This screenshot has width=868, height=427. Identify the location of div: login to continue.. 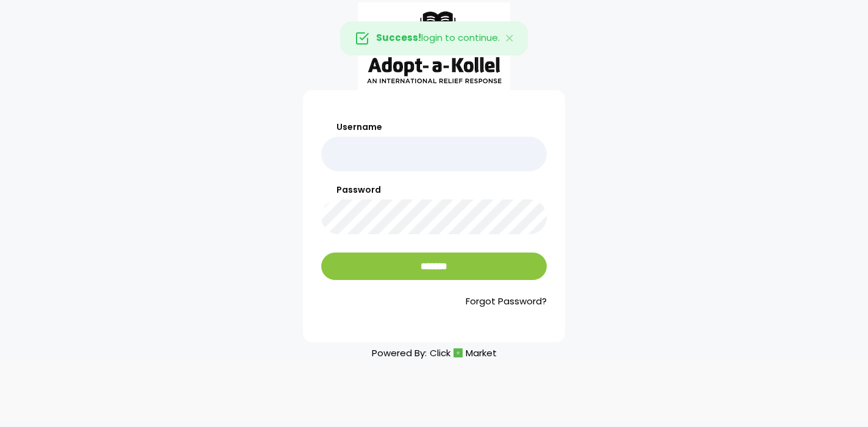
(434, 39).